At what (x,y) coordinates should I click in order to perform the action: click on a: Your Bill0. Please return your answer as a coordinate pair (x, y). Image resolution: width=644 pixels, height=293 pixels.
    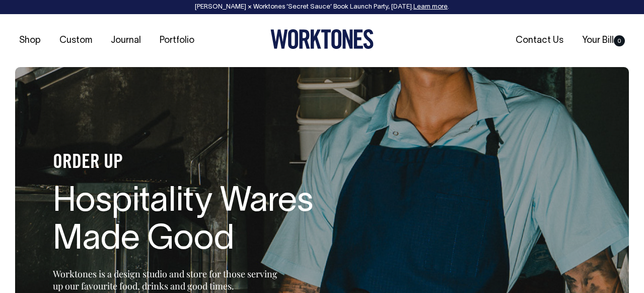
    Looking at the image, I should click on (603, 40).